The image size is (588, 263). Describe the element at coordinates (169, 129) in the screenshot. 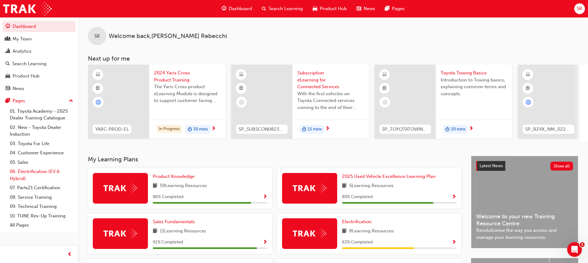

I see `div: In Progress` at that location.